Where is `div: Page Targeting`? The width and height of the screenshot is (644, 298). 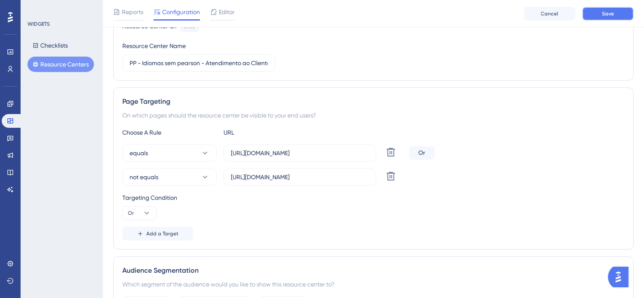
div: Page Targeting is located at coordinates (373, 101).